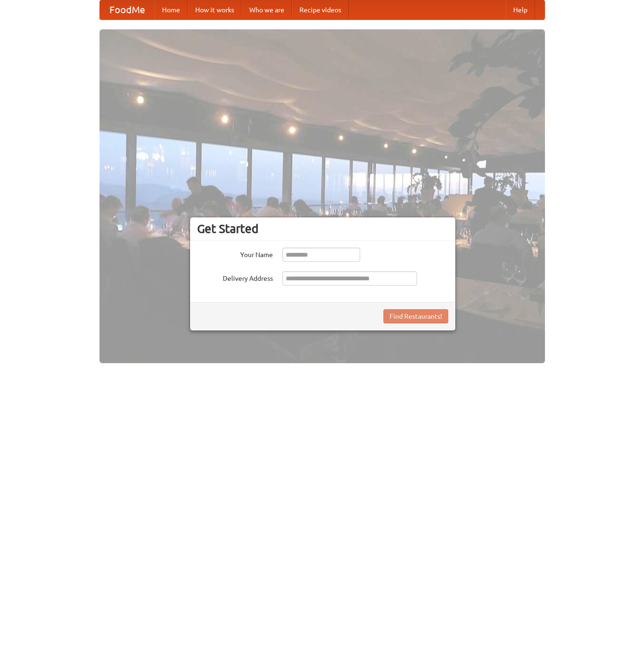 Image resolution: width=644 pixels, height=670 pixels. Describe the element at coordinates (416, 316) in the screenshot. I see `button: Find Restaurants!` at that location.